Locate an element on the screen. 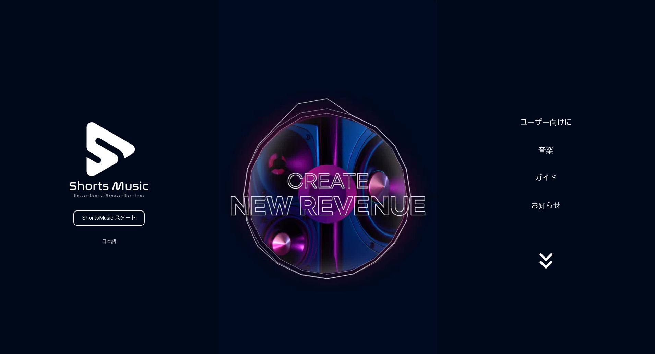 The image size is (655, 354). a: ユーザー向けに is located at coordinates (546, 122).